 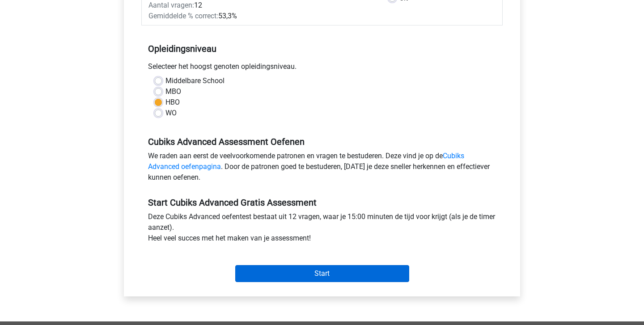 What do you see at coordinates (322, 68) in the screenshot?
I see `div: Selecteer het hoogst genoten opleidingsniveau.` at bounding box center [322, 68].